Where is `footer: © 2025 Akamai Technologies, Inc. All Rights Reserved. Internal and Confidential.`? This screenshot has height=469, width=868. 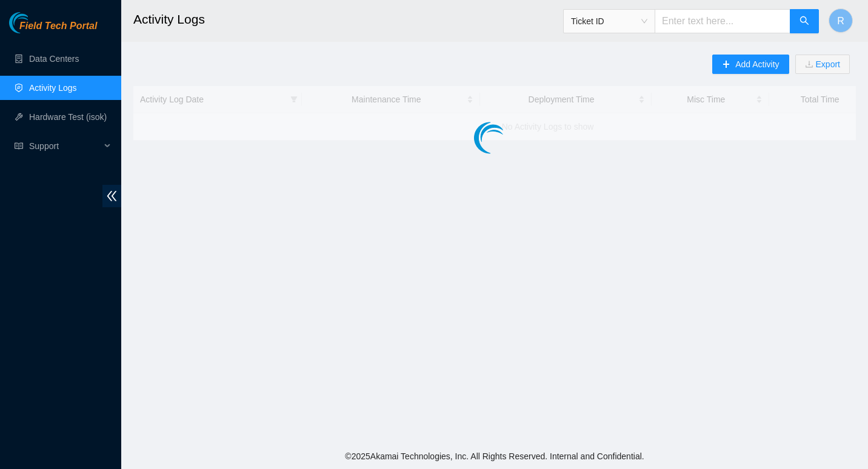
footer: © 2025 Akamai Technologies, Inc. All Rights Reserved. Internal and Confidential. is located at coordinates (494, 456).